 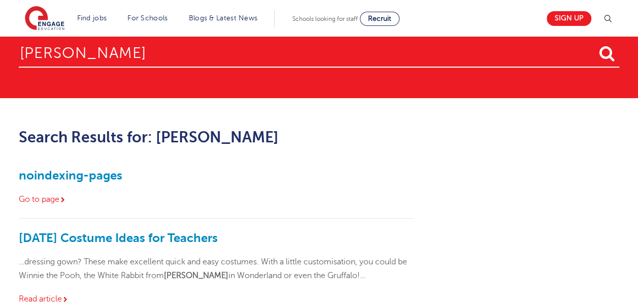 I want to click on a: Recruit, so click(x=380, y=19).